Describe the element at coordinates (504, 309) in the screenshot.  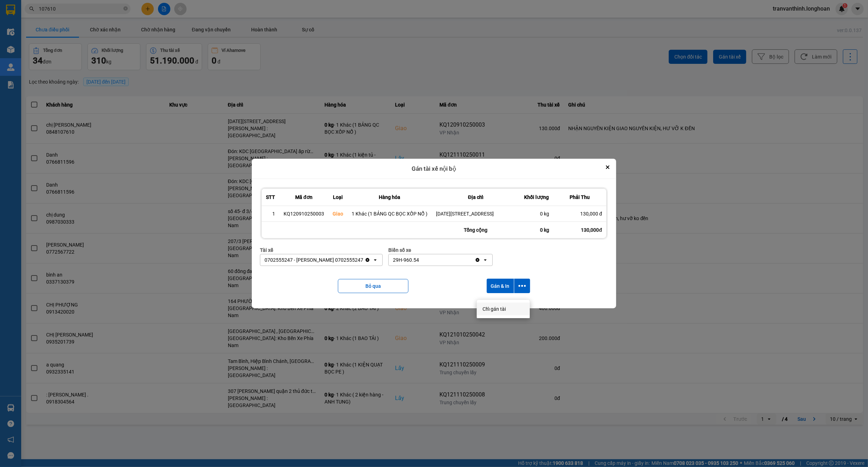
I see `ul: Menu` at that location.